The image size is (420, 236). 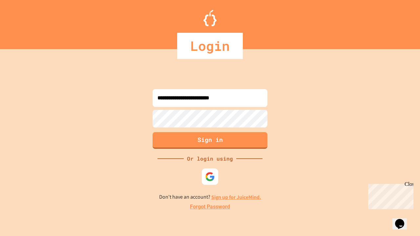 What do you see at coordinates (236, 197) in the screenshot?
I see `a: Sign up for JuiceMind.` at bounding box center [236, 197].